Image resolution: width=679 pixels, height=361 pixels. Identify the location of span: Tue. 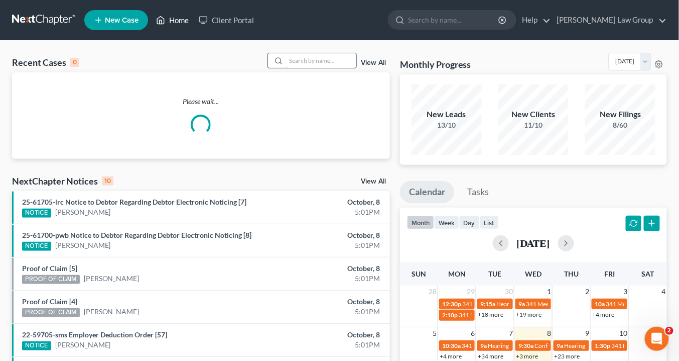
(496, 273).